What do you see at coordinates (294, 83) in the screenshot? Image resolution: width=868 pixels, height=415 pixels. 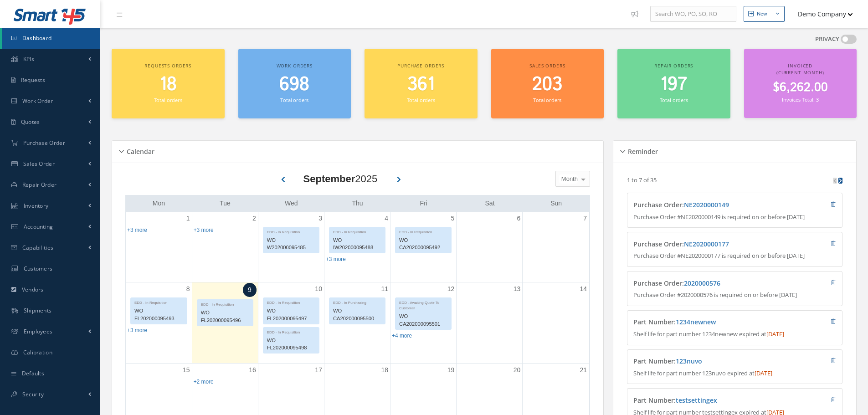 I see `a: Work orders 698 Total orders` at bounding box center [294, 83].